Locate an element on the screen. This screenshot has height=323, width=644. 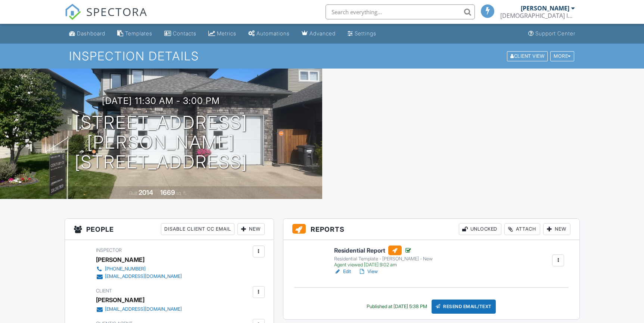
div: Unlocked is located at coordinates (480, 229).